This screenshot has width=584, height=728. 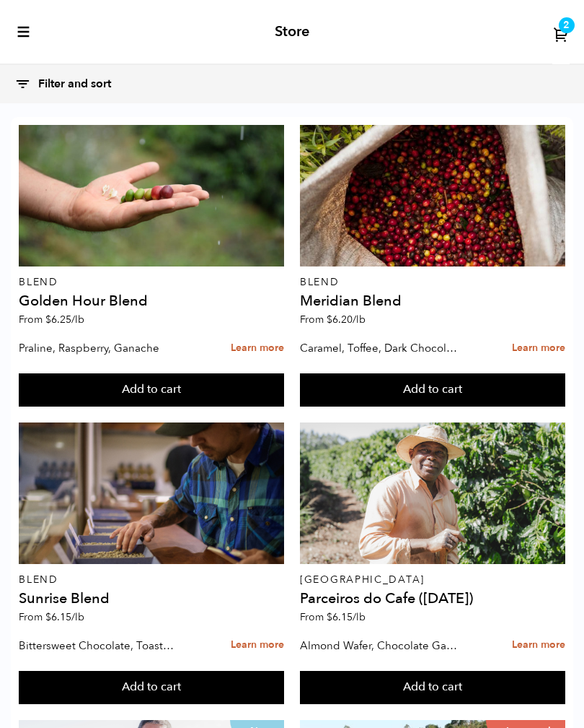 I want to click on p: Caramel, Toffee, Dark Chocolate, so click(x=379, y=348).